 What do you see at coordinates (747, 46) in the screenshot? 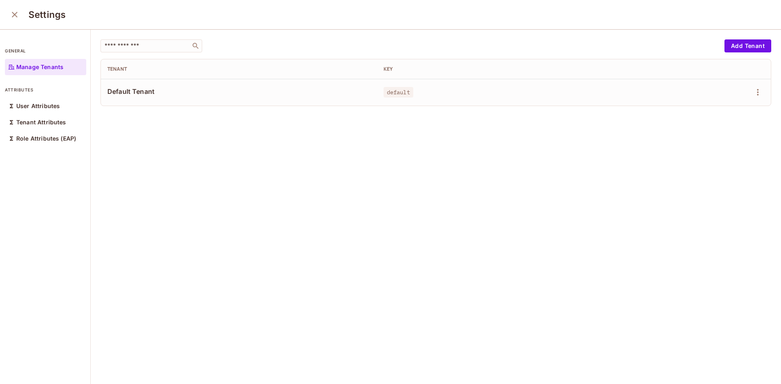
I see `button: Add Tenant` at bounding box center [747, 46].